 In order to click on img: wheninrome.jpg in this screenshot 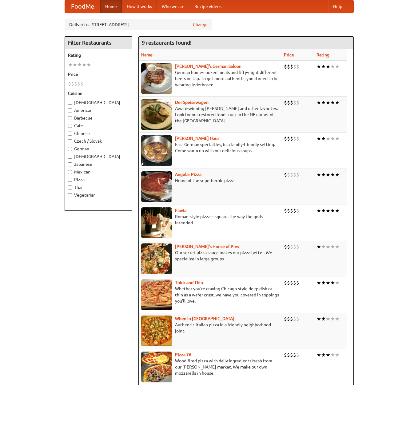, I will do `click(157, 331)`.